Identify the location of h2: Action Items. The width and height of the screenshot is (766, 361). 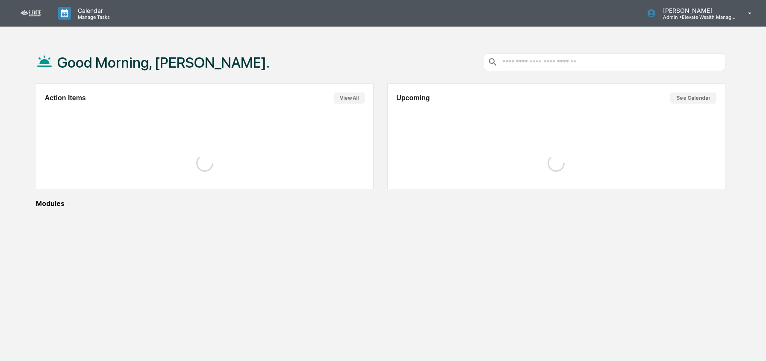
(65, 98).